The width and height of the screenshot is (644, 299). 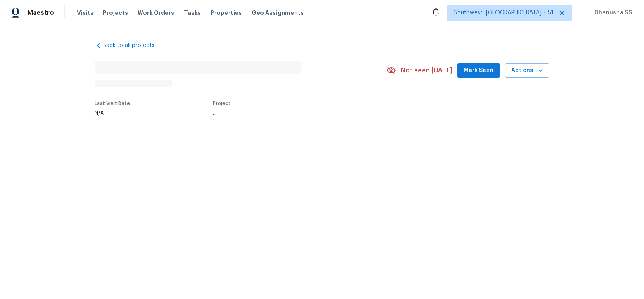 I want to click on span: Maestro, so click(x=41, y=13).